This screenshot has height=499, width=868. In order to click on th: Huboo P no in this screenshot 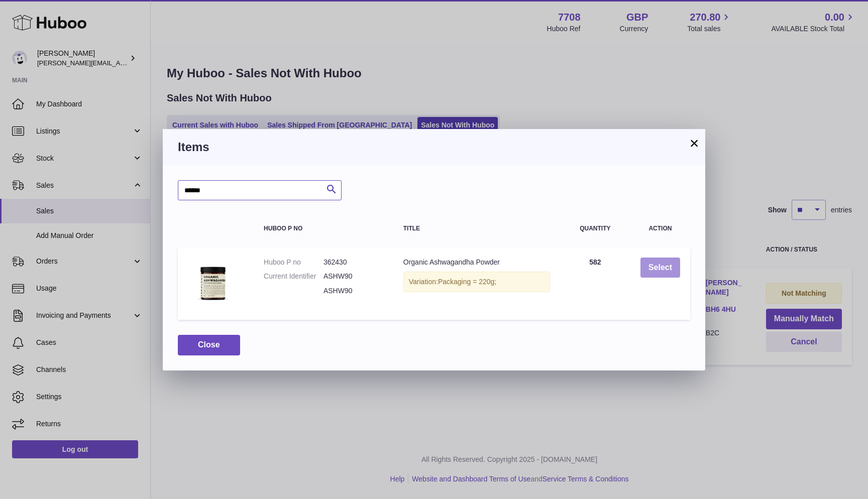, I will do `click(324, 228)`.